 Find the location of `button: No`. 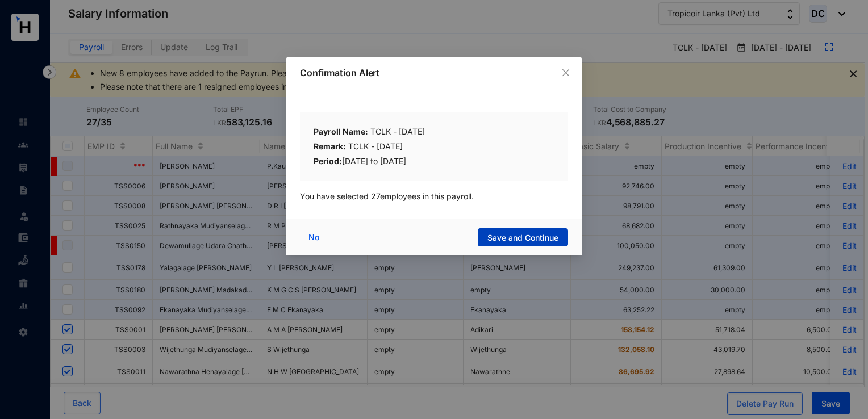

button: No is located at coordinates (315, 238).